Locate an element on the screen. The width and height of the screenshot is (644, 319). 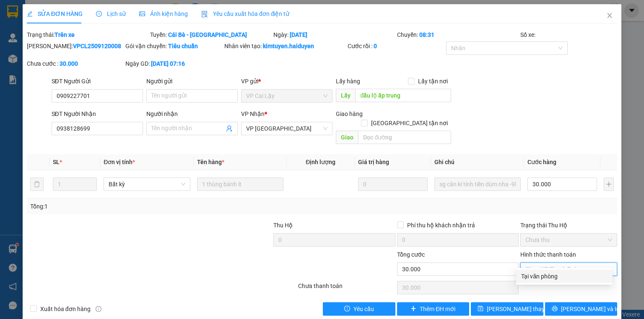
button: plus is located at coordinates (609, 184).